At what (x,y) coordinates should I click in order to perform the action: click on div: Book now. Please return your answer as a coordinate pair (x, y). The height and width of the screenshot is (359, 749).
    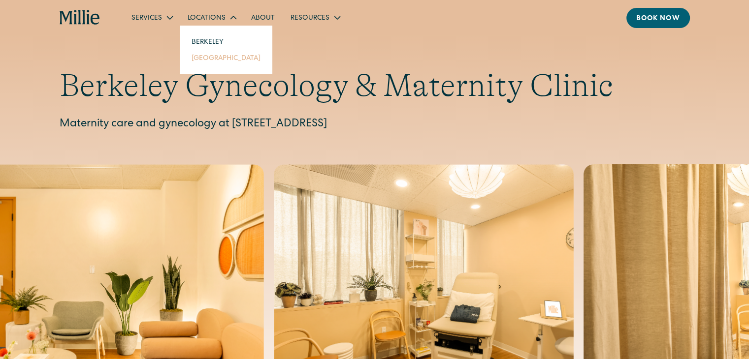
    Looking at the image, I should click on (658, 19).